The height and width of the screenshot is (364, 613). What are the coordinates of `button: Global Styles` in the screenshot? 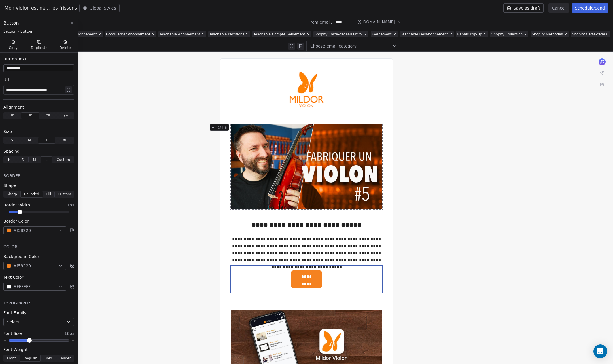 It's located at (100, 8).